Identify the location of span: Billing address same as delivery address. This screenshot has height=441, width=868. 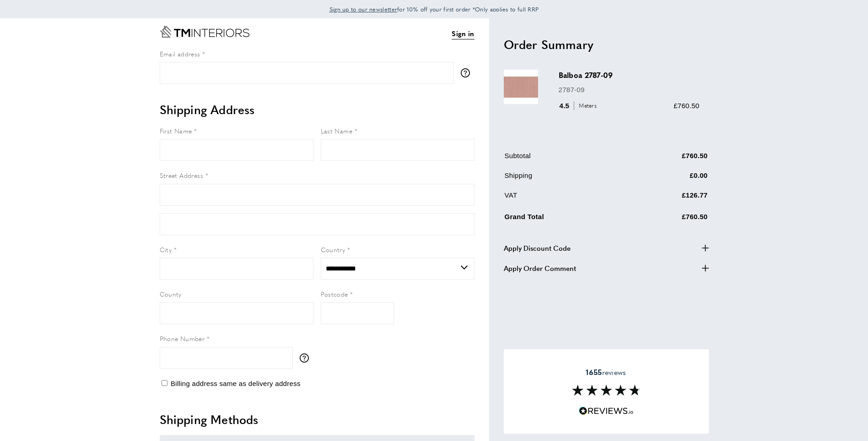
(236, 383).